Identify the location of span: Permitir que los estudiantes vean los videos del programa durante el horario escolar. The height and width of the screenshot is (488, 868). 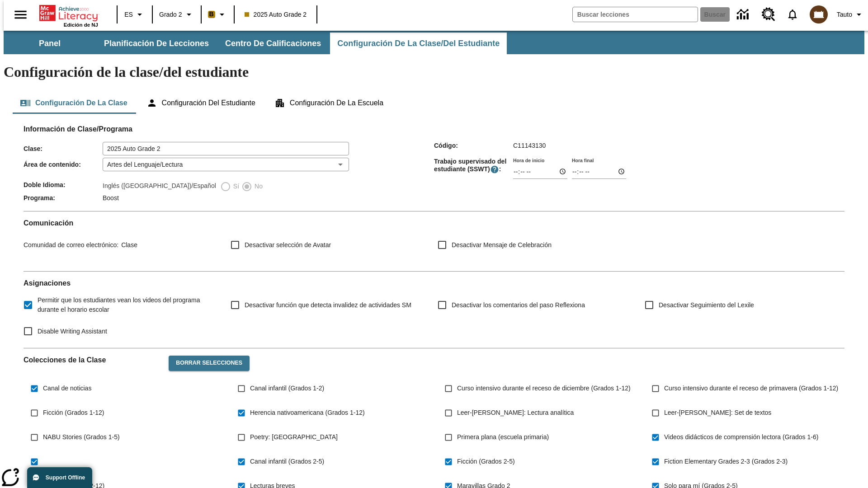
(127, 305).